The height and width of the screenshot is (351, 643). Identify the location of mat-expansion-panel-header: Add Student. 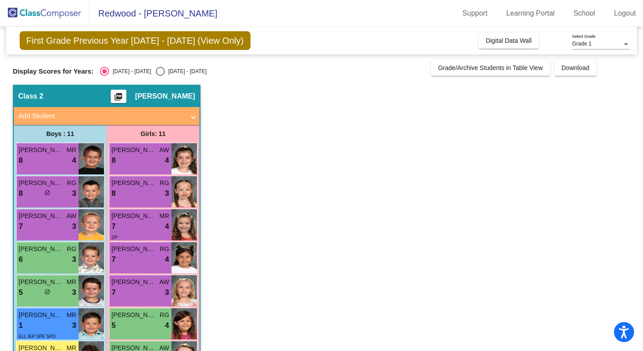
(107, 116).